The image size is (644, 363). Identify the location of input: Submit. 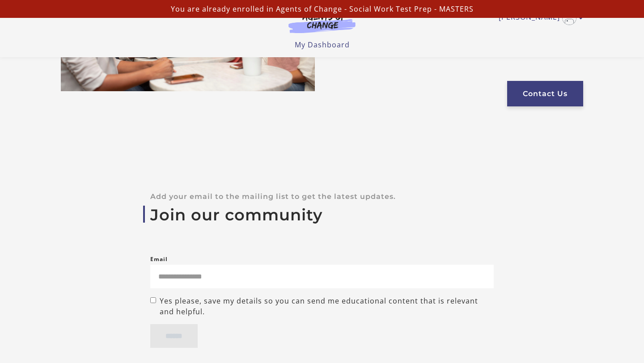
(174, 336).